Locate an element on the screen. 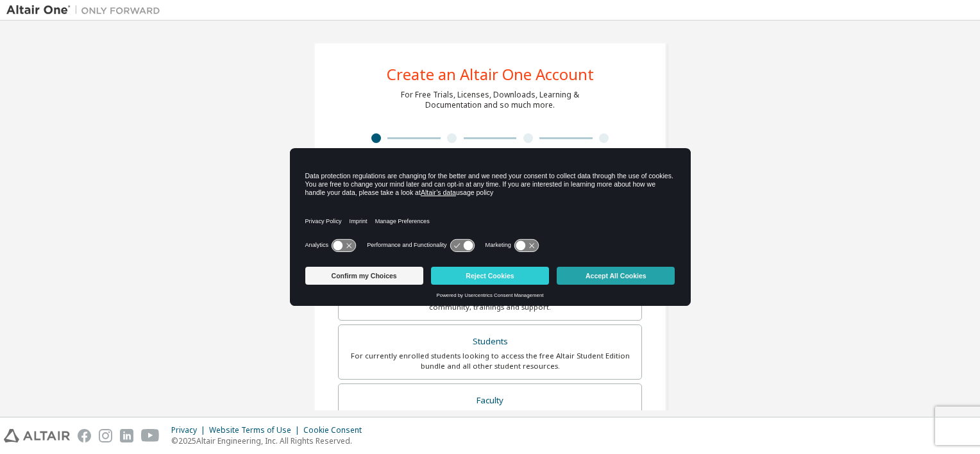 The height and width of the screenshot is (454, 980). img: Altair One is located at coordinates (87, 10).